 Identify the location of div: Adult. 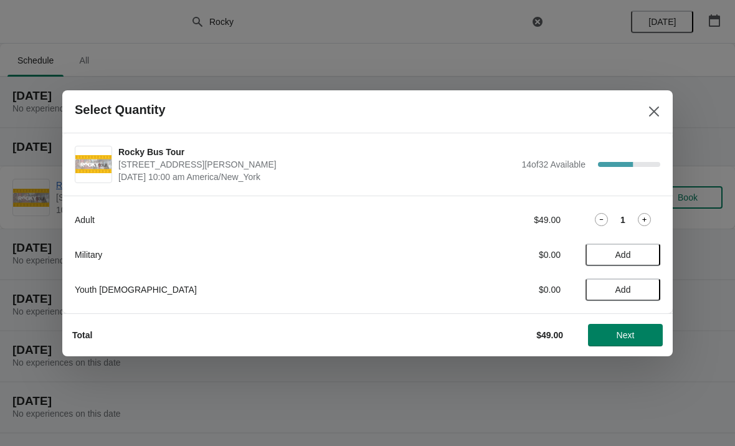
(247, 220).